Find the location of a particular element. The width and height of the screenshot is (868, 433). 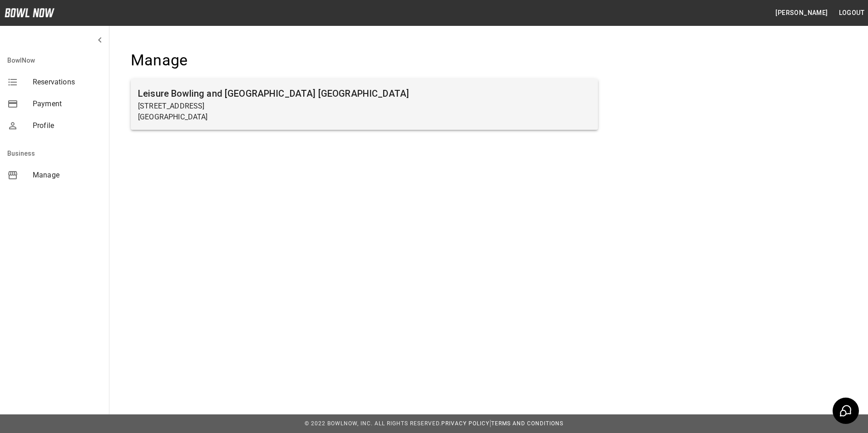

a: Privacy Policy is located at coordinates (466, 424).